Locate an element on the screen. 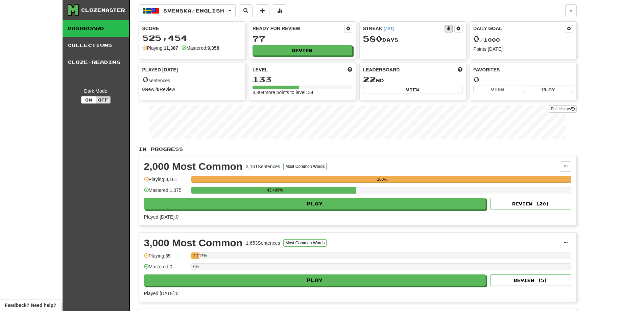 The width and height of the screenshot is (644, 311). div: 100% is located at coordinates (382, 179).